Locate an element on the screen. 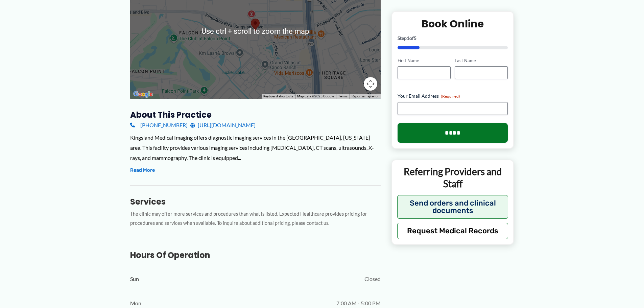 The width and height of the screenshot is (644, 308). button: Read More is located at coordinates (143, 170).